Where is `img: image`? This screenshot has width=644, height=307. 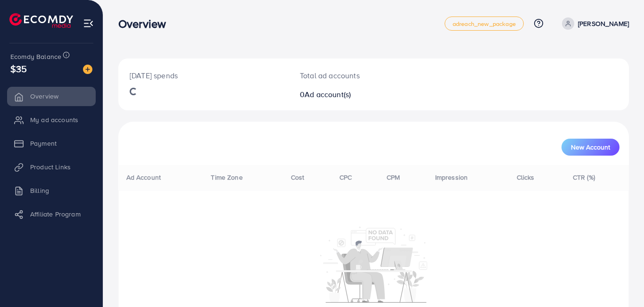
img: image is located at coordinates (88, 69).